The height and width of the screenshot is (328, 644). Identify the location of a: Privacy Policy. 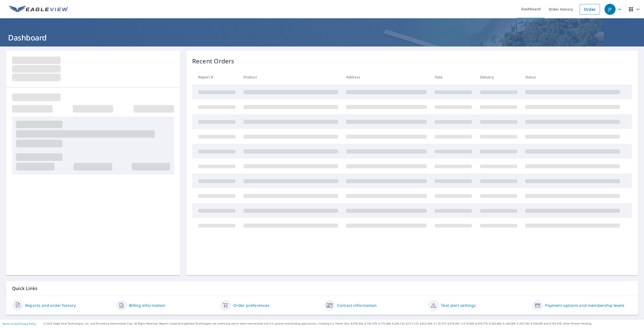
(28, 324).